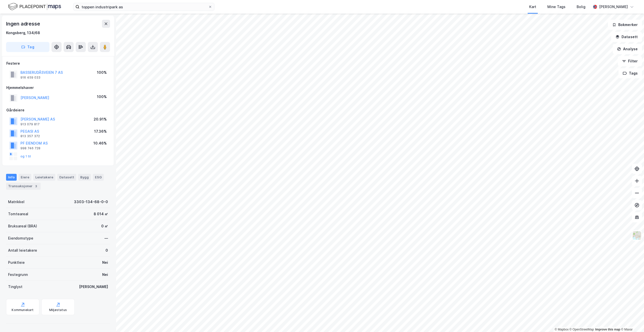  Describe the element at coordinates (17, 263) in the screenshot. I see `div: Punktleie` at that location.